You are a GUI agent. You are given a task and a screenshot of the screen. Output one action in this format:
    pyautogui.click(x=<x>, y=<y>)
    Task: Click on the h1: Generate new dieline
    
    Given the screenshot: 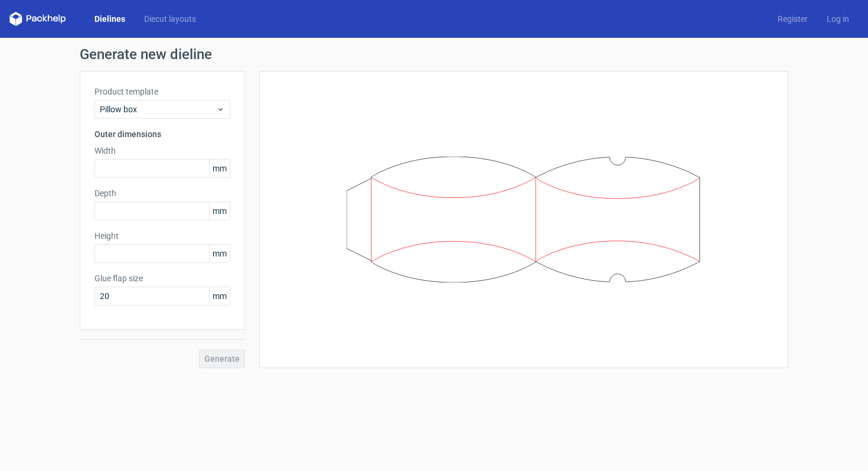 What is the action you would take?
    pyautogui.click(x=434, y=54)
    